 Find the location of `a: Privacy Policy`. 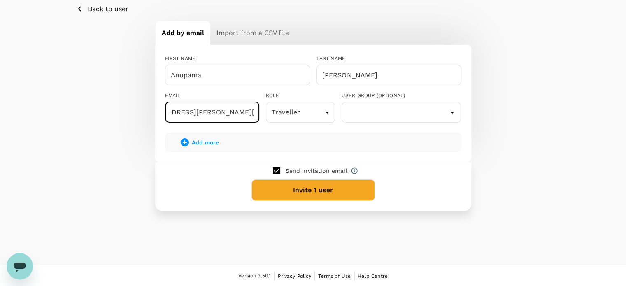

a: Privacy Policy is located at coordinates (294, 276).